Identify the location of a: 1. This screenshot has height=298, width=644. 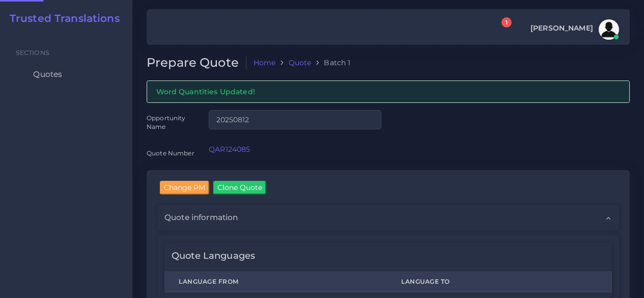
(501, 30).